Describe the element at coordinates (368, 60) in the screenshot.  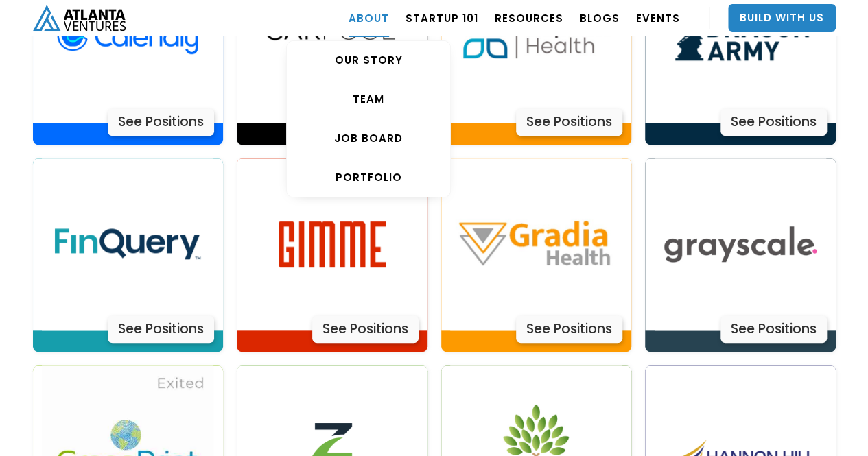
I see `div: OUR STORY` at that location.